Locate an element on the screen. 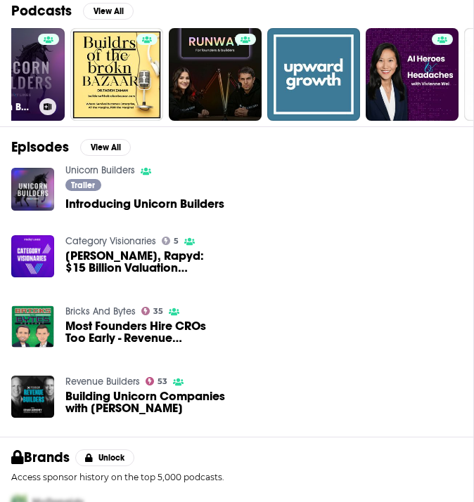 This screenshot has height=502, width=474. h2: Episodes is located at coordinates (40, 147).